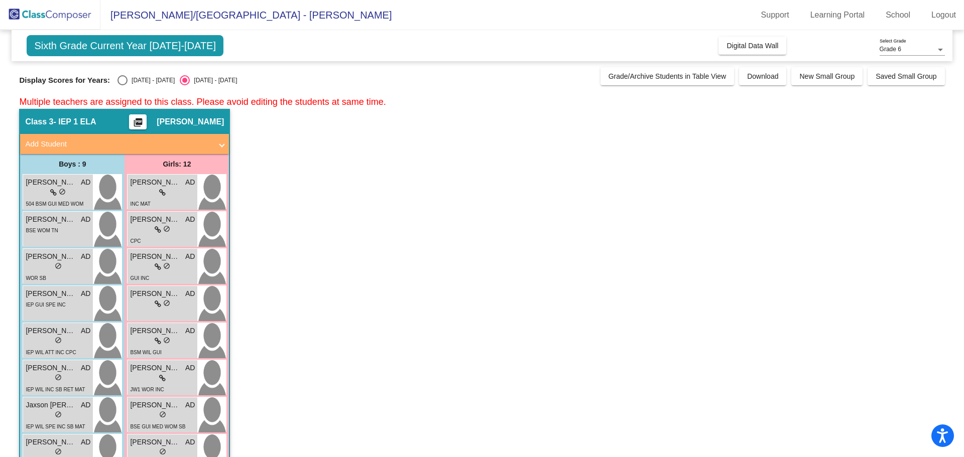  Describe the element at coordinates (125, 144) in the screenshot. I see `mat-expansion-panel-header: Add Student` at that location.